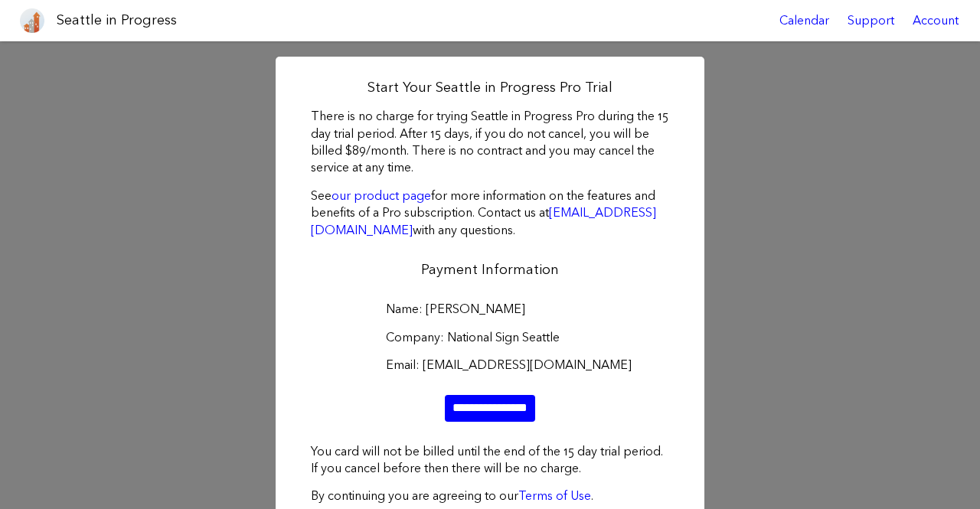 The height and width of the screenshot is (509, 980). What do you see at coordinates (490, 87) in the screenshot?
I see `h2: Start Your Seattle in Progress Pro Trial` at bounding box center [490, 87].